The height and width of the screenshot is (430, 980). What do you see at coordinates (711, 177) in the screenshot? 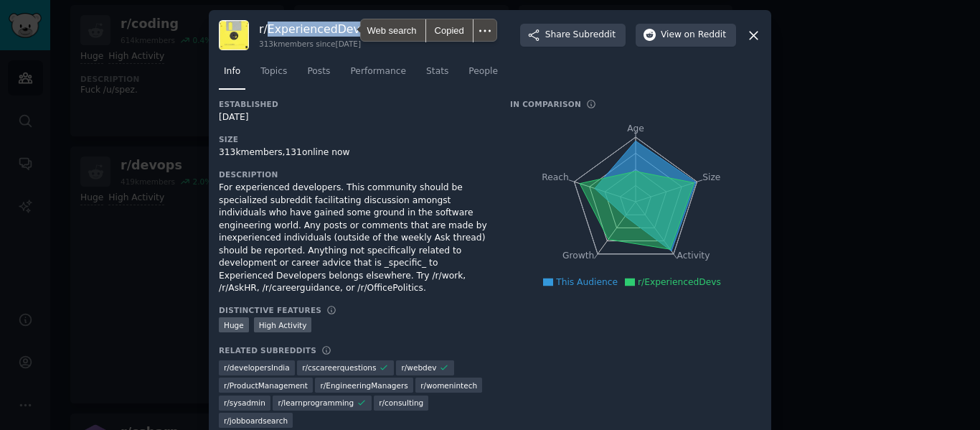
I see `tspan: Size` at bounding box center [711, 177].